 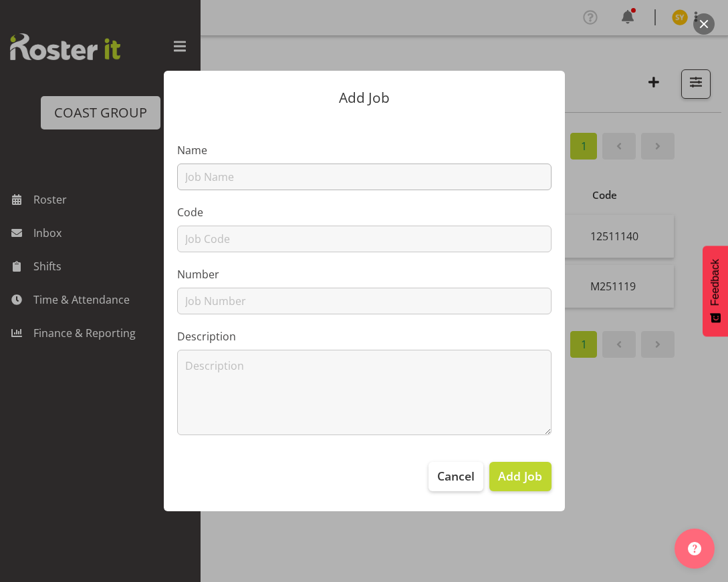 I want to click on input: Job Name, so click(x=364, y=177).